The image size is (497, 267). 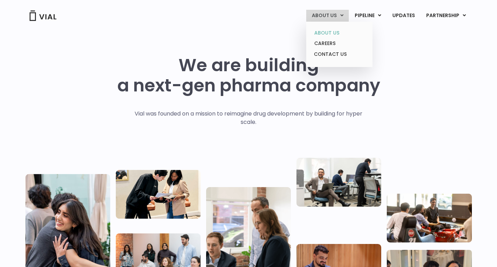 What do you see at coordinates (248, 118) in the screenshot?
I see `p: Vial was founded on a mission to reimagine drug development by building for hyper scale.` at bounding box center [248, 118].